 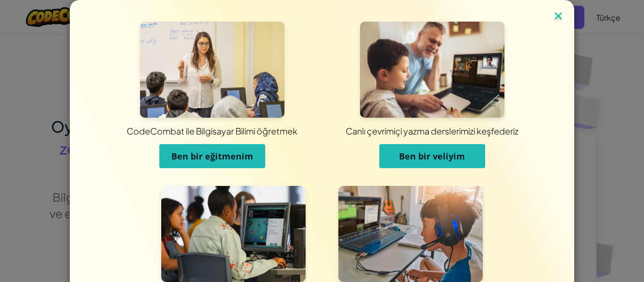 I want to click on button: Ben bir eğitmenim, so click(x=212, y=157).